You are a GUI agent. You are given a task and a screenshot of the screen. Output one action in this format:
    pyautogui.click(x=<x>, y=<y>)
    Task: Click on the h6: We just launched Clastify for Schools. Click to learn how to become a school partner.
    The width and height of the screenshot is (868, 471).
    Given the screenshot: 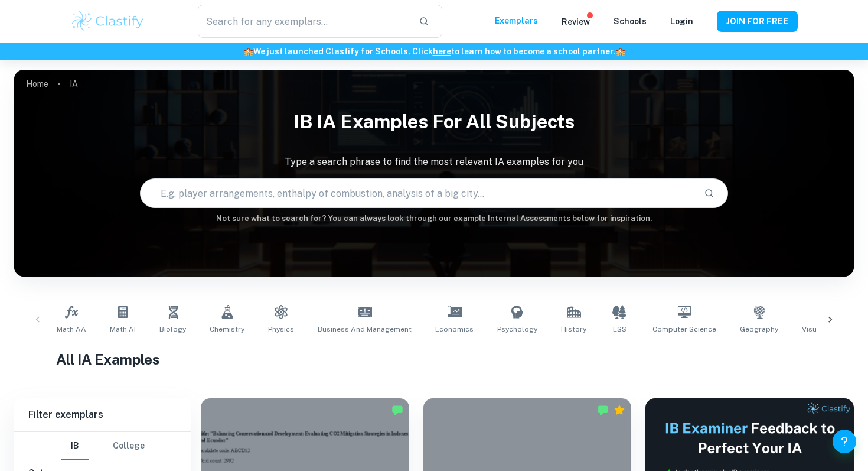 What is the action you would take?
    pyautogui.click(x=434, y=51)
    